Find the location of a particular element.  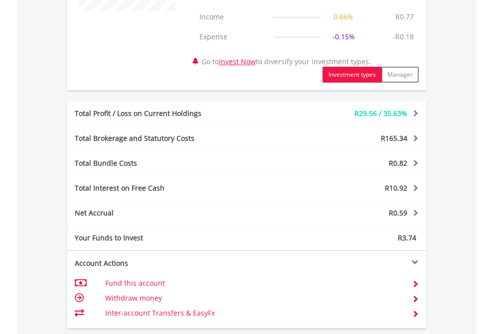

td: Expense is located at coordinates (232, 37).